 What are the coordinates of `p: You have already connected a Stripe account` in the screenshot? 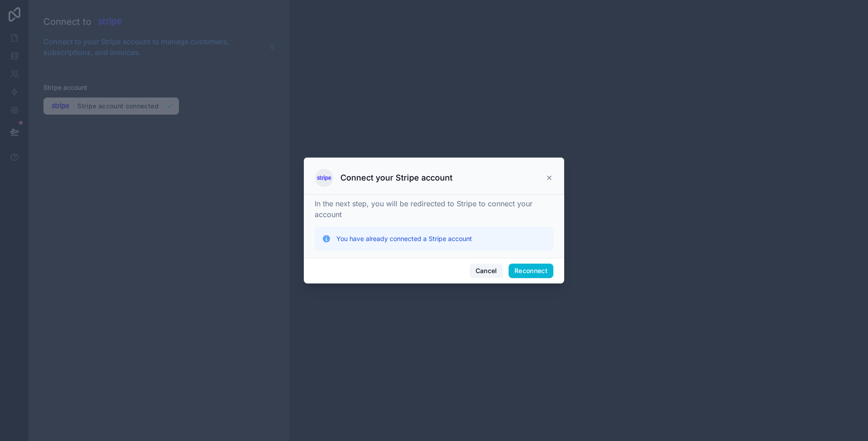 It's located at (441, 239).